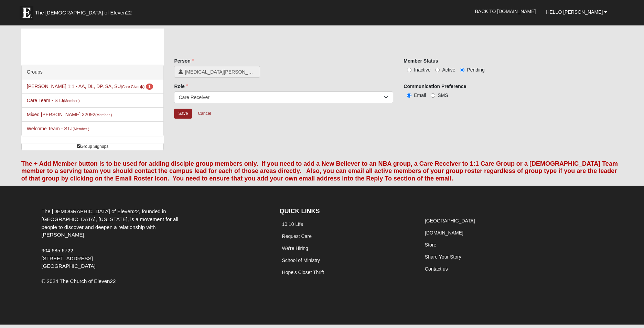 This screenshot has width=644, height=328. I want to click on div: Groups, so click(93, 72).